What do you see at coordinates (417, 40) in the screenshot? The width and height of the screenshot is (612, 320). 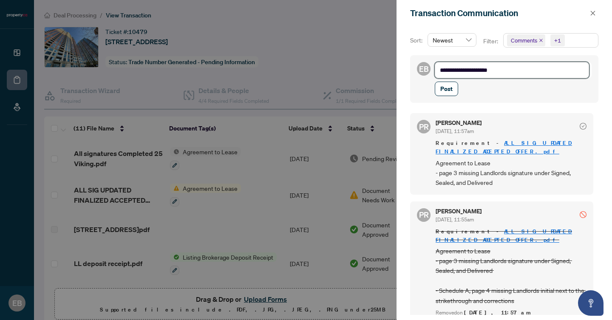 I see `p: Sort:` at bounding box center [417, 40].